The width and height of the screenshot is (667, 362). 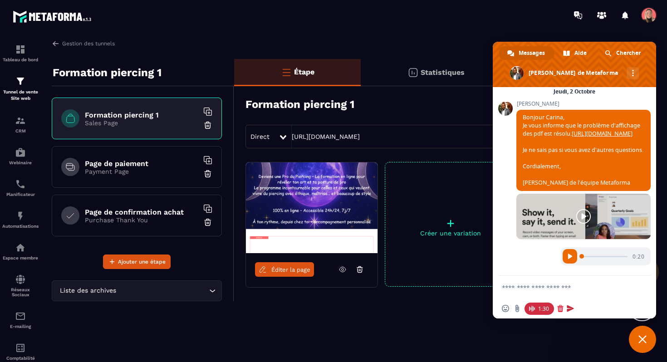 I want to click on span: Éditer la page, so click(x=291, y=270).